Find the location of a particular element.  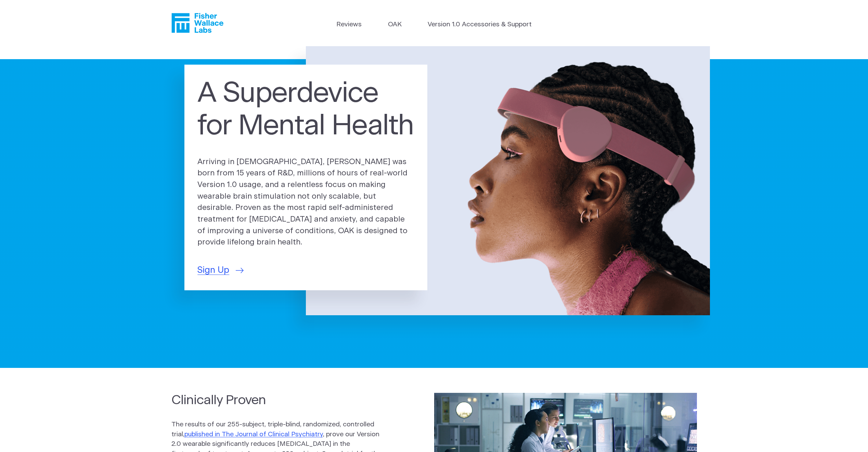

h1: A Superdevice for Mental Health is located at coordinates (306, 110).